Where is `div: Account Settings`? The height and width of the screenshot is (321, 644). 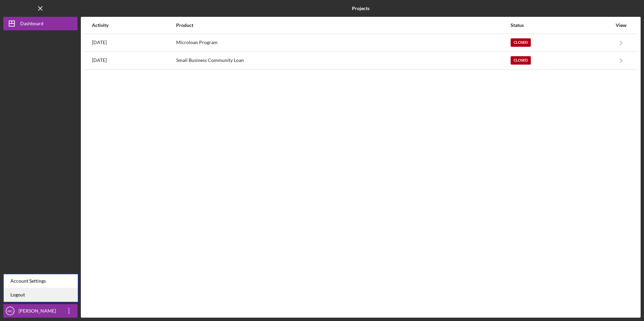 div: Account Settings is located at coordinates (41, 281).